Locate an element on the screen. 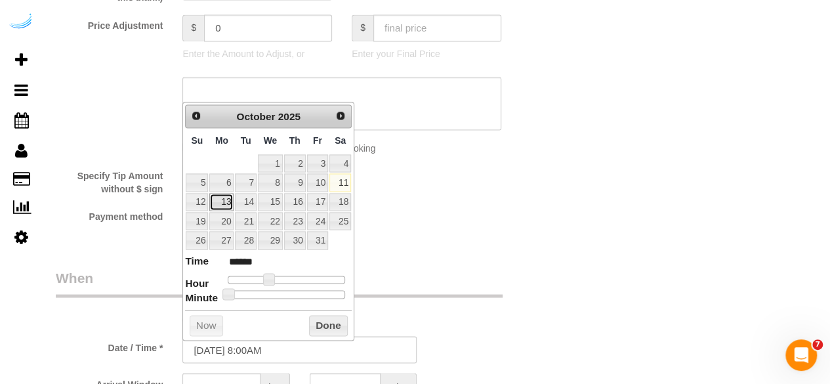  span: Wednesday is located at coordinates (270, 140).